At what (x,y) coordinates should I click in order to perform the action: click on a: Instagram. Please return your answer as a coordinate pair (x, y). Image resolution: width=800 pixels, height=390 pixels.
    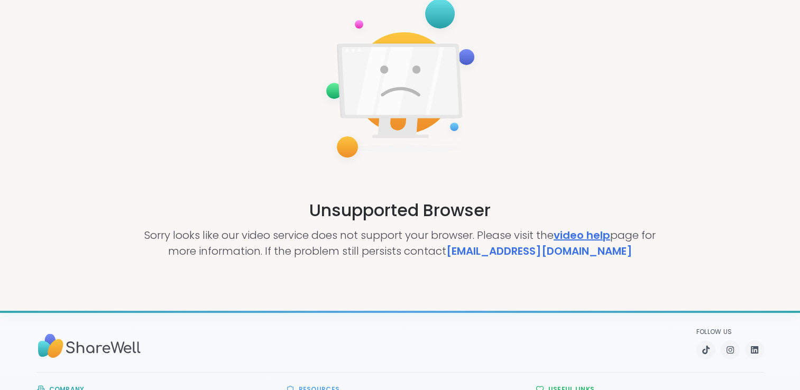
    Looking at the image, I should click on (730, 350).